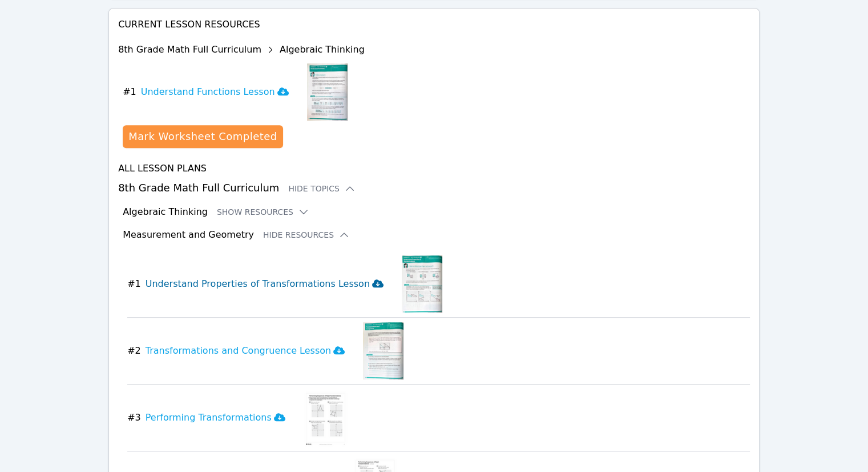  What do you see at coordinates (434, 168) in the screenshot?
I see `h4: All Lesson Plans` at bounding box center [434, 168].